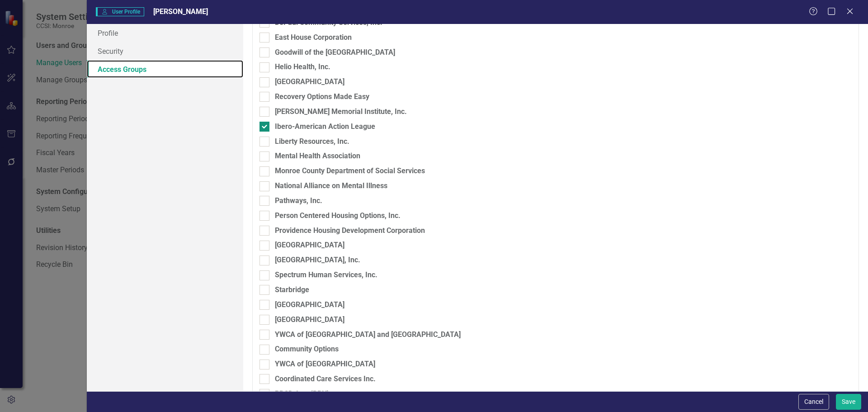 This screenshot has width=868, height=412. I want to click on div: Community Options, so click(306, 349).